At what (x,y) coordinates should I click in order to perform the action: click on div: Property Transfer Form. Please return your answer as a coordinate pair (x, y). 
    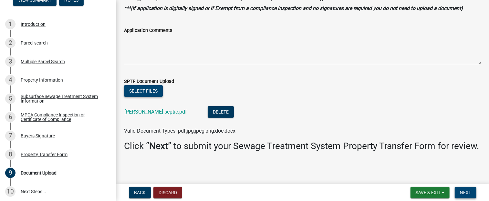
    Looking at the image, I should click on (44, 155).